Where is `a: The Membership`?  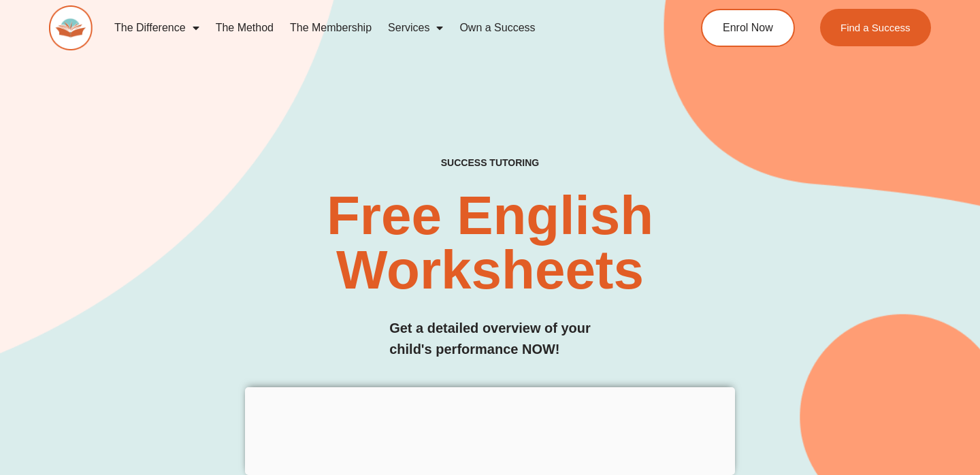 a: The Membership is located at coordinates (331, 28).